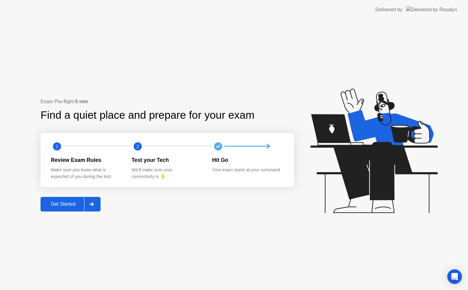  What do you see at coordinates (167, 160) in the screenshot?
I see `div: Test your Tech` at bounding box center [167, 160].